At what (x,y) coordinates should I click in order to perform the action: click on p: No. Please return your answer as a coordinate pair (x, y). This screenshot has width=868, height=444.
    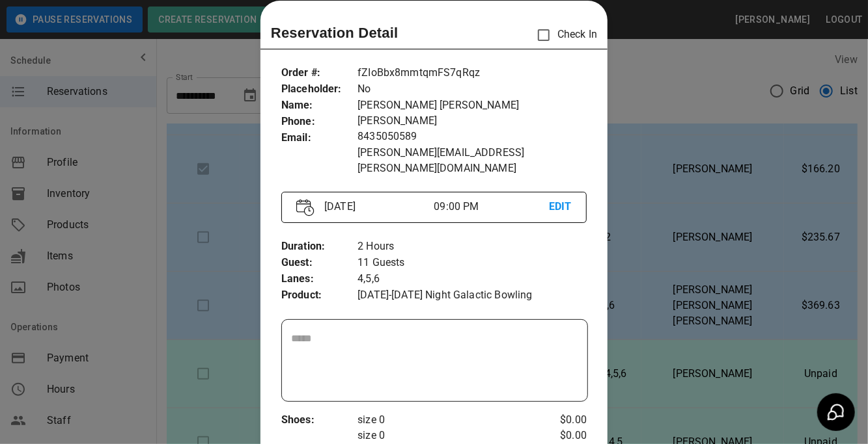
    Looking at the image, I should click on (472, 89).